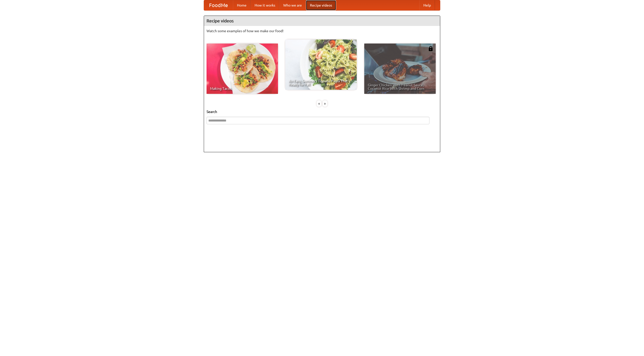 This screenshot has width=644, height=356. Describe the element at coordinates (321, 83) in the screenshot. I see `span: An Easy, Summery Tomato Pasta That's Ready for Fall` at that location.